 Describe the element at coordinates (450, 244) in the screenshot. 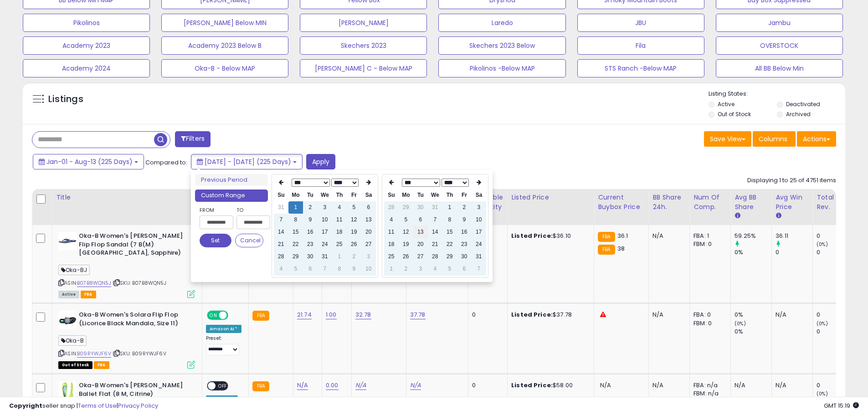

I see `td: 22` at that location.